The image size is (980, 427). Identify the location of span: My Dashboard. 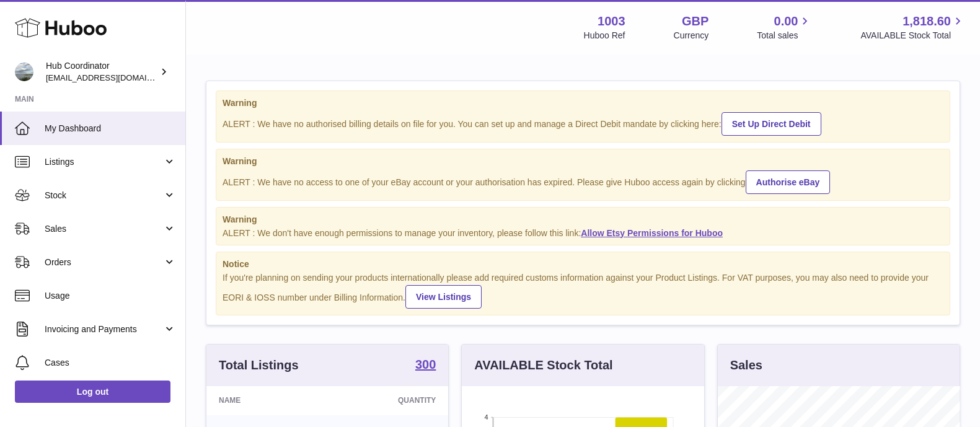
(110, 129).